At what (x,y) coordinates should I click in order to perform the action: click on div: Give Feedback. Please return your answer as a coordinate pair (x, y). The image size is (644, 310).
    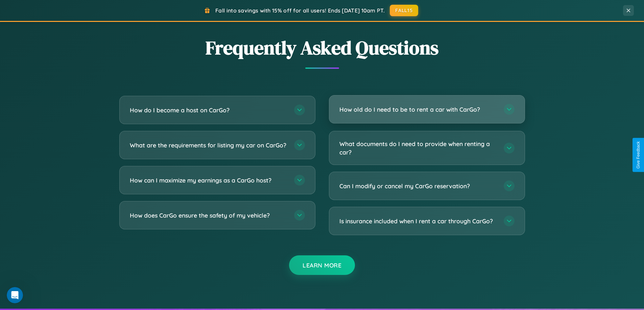
    Looking at the image, I should click on (638, 155).